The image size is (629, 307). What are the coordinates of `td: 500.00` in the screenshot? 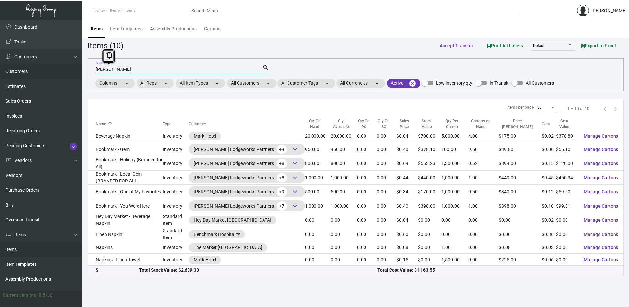 It's located at (318, 191).